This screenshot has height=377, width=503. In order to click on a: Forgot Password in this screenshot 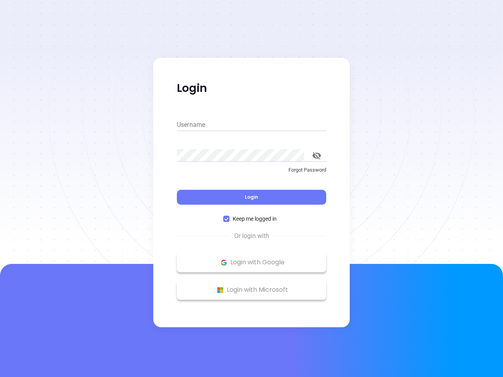, I will do `click(251, 173)`.